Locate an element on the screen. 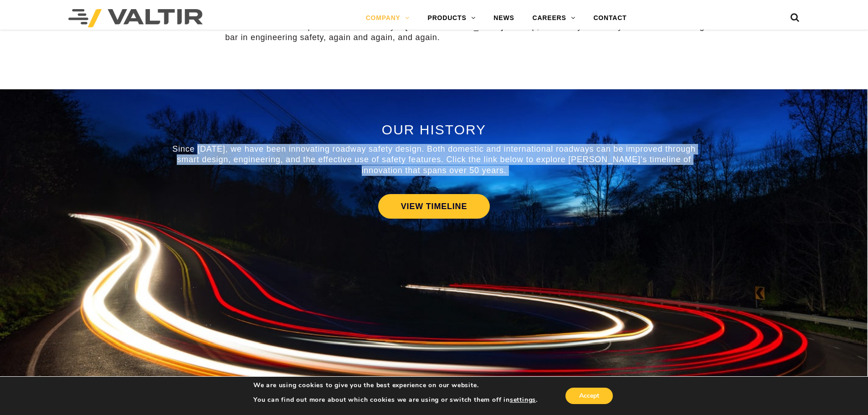 This screenshot has height=415, width=868. button: Accept is located at coordinates (589, 396).